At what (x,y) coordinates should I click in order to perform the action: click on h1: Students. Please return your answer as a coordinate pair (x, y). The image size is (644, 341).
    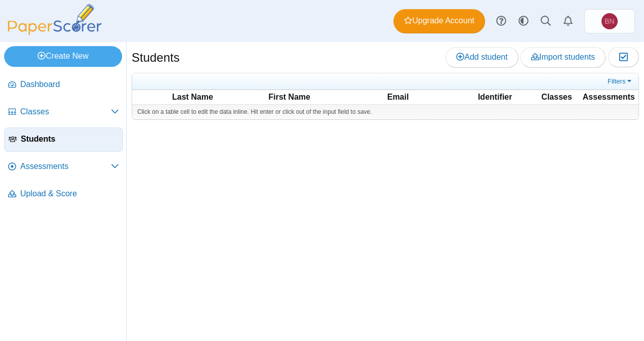
    Looking at the image, I should click on (155, 58).